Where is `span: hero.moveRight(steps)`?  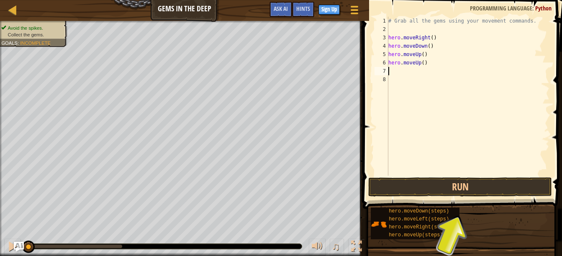 span: hero.moveRight(steps) is located at coordinates (420, 227).